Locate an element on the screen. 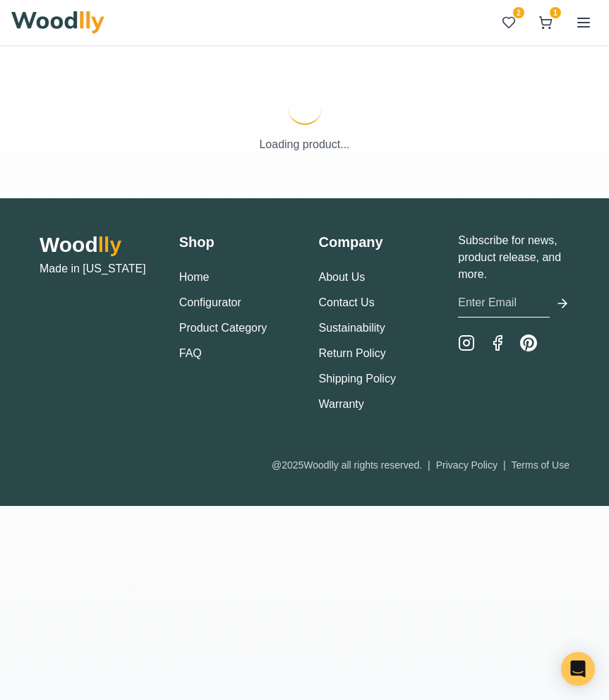 Image resolution: width=609 pixels, height=700 pixels. a: Instagram is located at coordinates (466, 343).